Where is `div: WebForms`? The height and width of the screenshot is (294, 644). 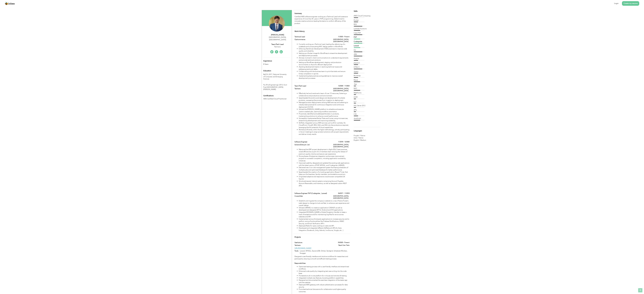 div: WebForms is located at coordinates (367, 93).